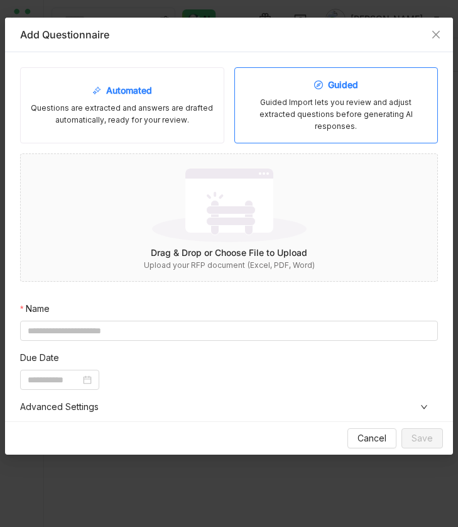 The height and width of the screenshot is (527, 458). I want to click on button: Close, so click(436, 35).